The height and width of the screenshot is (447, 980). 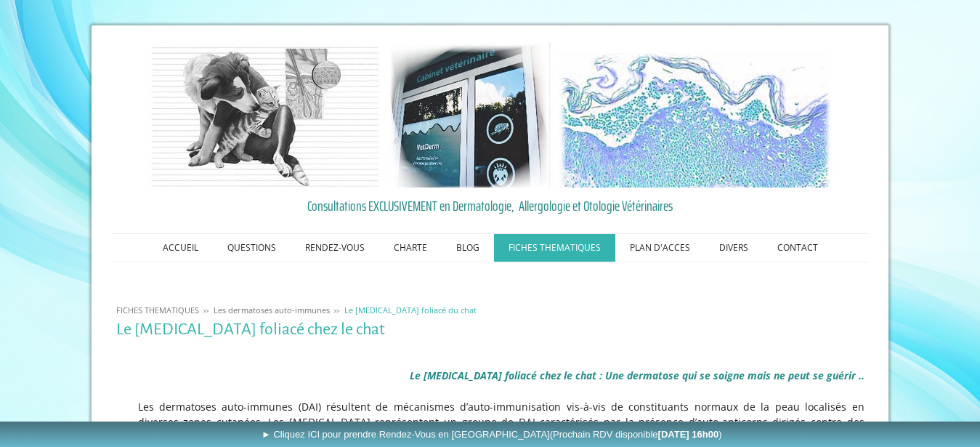 I want to click on a: QUESTIONS, so click(x=252, y=248).